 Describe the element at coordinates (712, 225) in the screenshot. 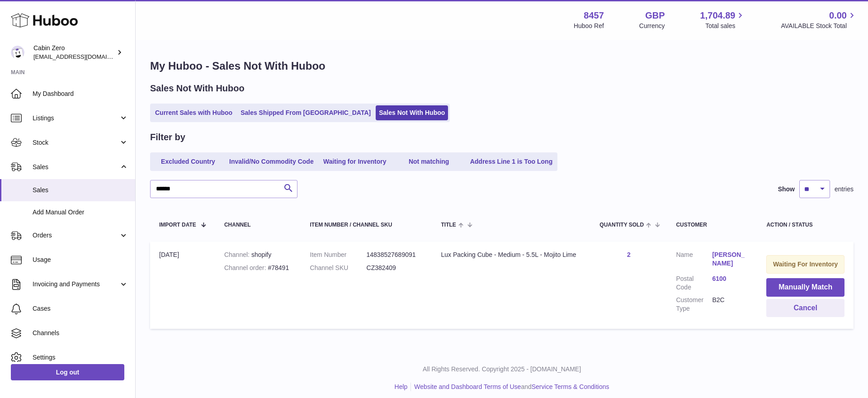

I see `div: Customer` at that location.